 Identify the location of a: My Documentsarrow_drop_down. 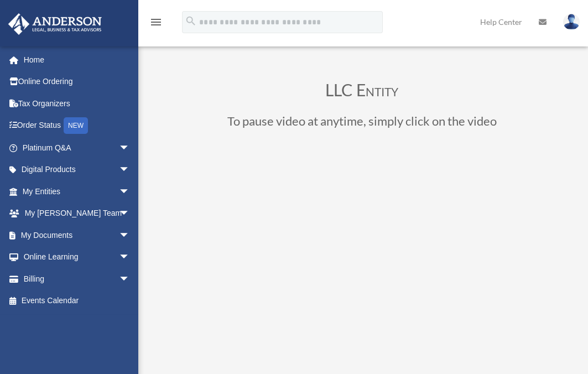
(77, 235).